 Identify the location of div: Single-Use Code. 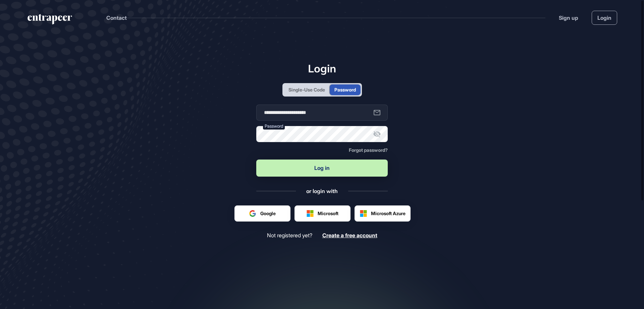
(307, 89).